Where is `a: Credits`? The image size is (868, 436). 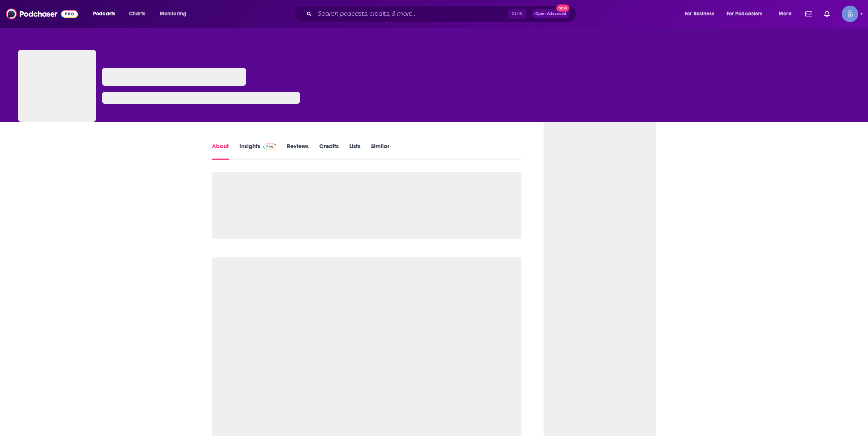
a: Credits is located at coordinates (329, 151).